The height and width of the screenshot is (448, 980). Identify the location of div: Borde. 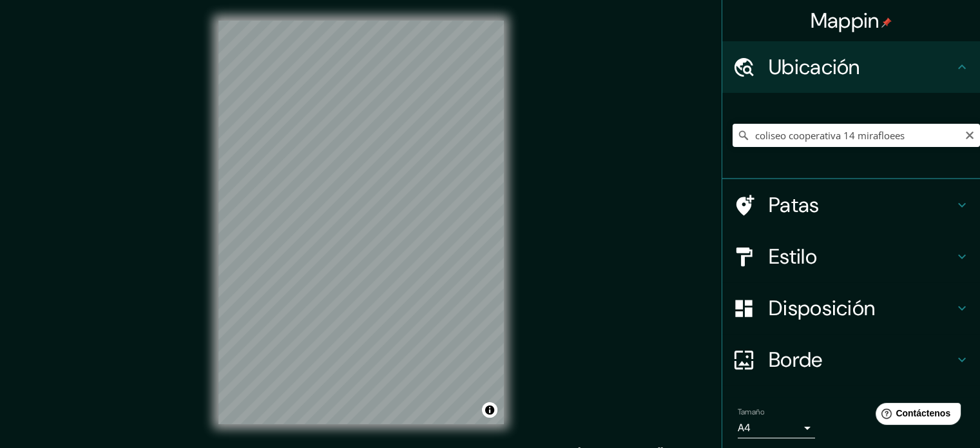
(851, 360).